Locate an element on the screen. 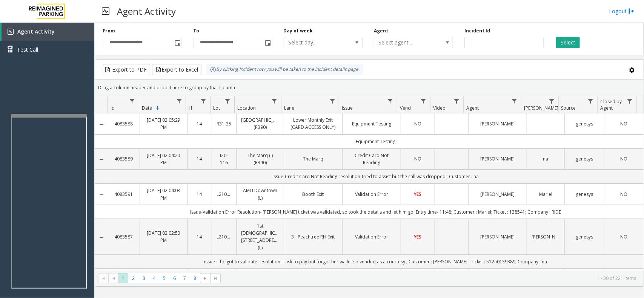 Image resolution: width=644 pixels, height=298 pixels. span: Select agent... is located at coordinates (406, 42).